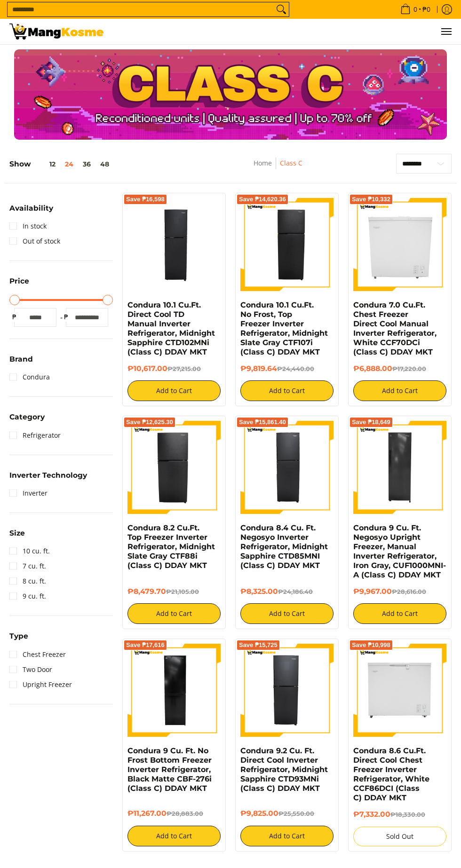 Image resolution: width=461 pixels, height=868 pixels. What do you see at coordinates (21, 359) in the screenshot?
I see `span: Brand` at bounding box center [21, 359].